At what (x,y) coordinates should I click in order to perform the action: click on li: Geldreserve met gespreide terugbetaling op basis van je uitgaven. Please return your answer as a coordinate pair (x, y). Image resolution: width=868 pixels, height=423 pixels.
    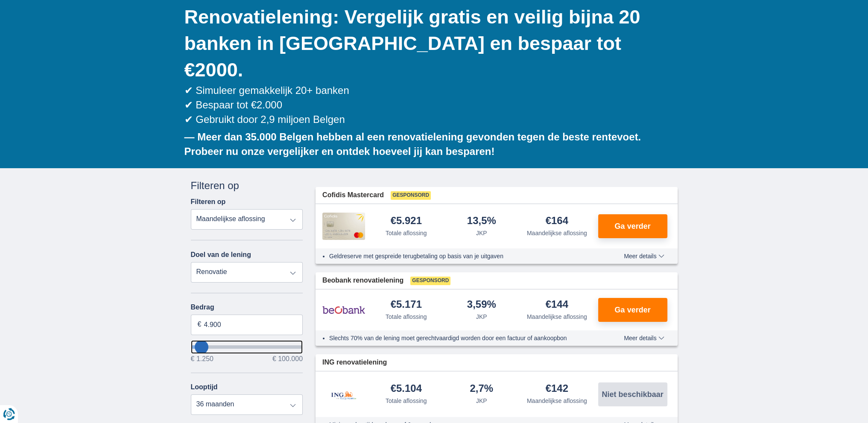
    Looking at the image, I should click on (461, 256).